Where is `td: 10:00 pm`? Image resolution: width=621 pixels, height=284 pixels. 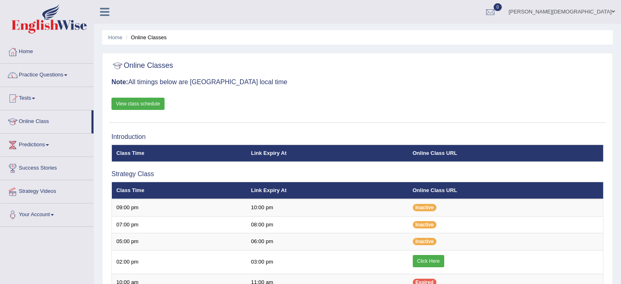
td: 10:00 pm is located at coordinates (327, 207).